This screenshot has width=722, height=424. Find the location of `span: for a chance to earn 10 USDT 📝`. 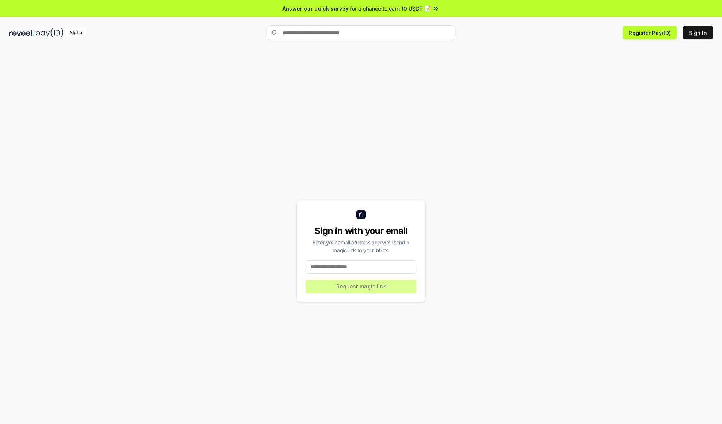

span: for a chance to earn 10 USDT 📝 is located at coordinates (390, 8).